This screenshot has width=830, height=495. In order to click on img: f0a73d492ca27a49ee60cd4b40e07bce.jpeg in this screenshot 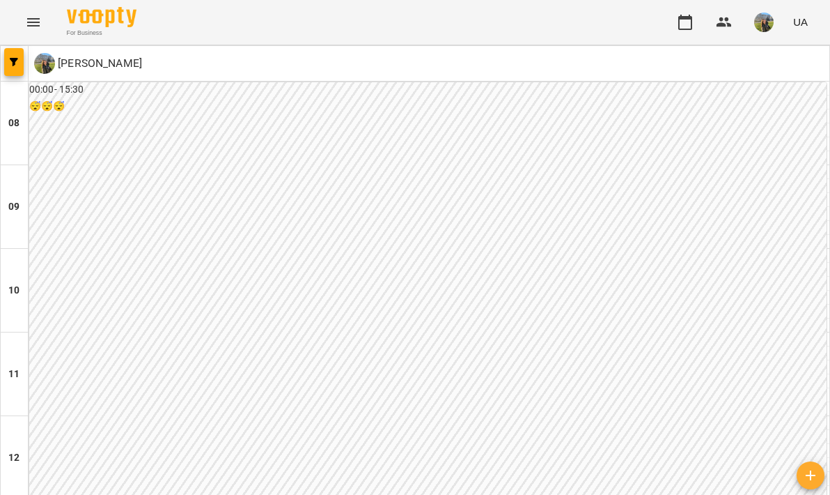, I will do `click(764, 22)`.